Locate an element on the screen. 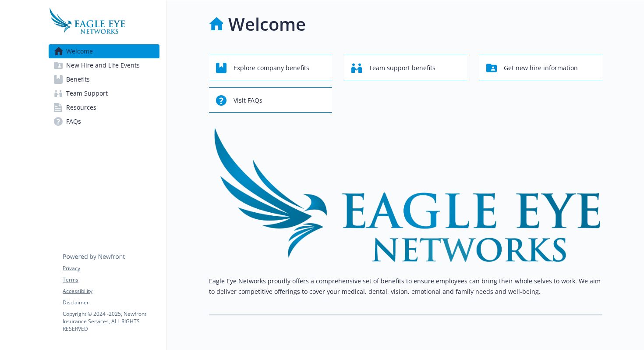 The width and height of the screenshot is (644, 350). a: Accessibility is located at coordinates (111, 291).